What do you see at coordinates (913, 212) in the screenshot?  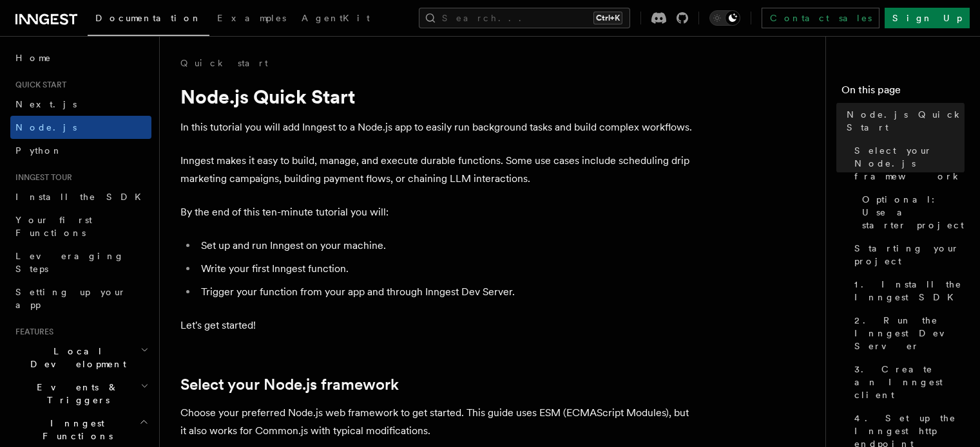 I see `span: Optional: Use a starter project` at bounding box center [913, 212].